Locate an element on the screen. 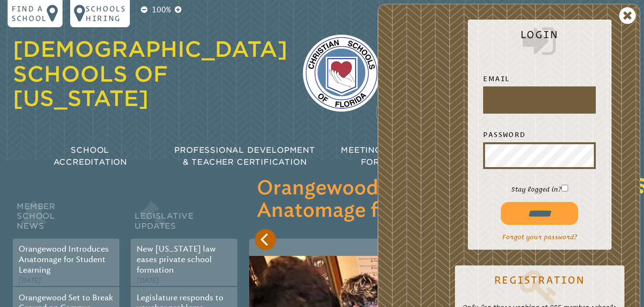  label: Password is located at coordinates (540, 135).